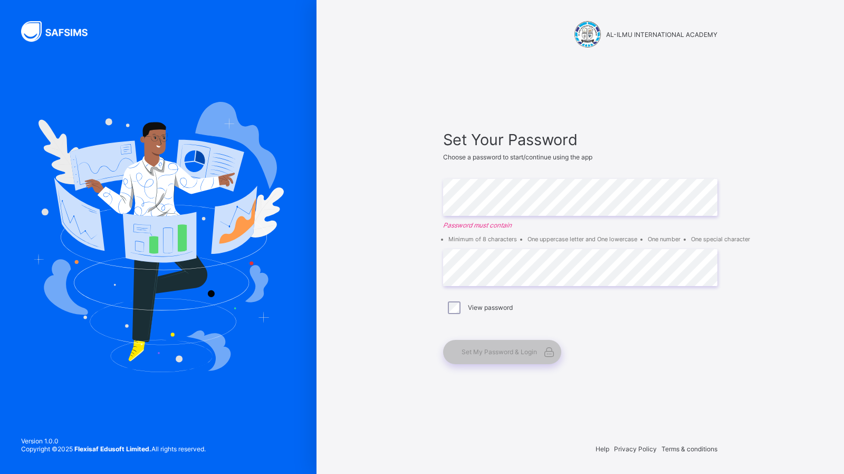 Image resolution: width=844 pixels, height=474 pixels. Describe the element at coordinates (664, 239) in the screenshot. I see `li: One number` at that location.